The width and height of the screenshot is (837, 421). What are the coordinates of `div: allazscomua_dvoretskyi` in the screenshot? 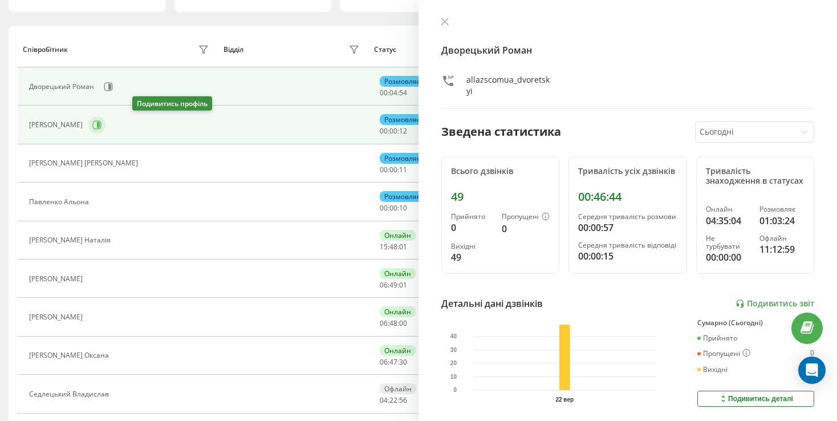 It's located at (508, 85).